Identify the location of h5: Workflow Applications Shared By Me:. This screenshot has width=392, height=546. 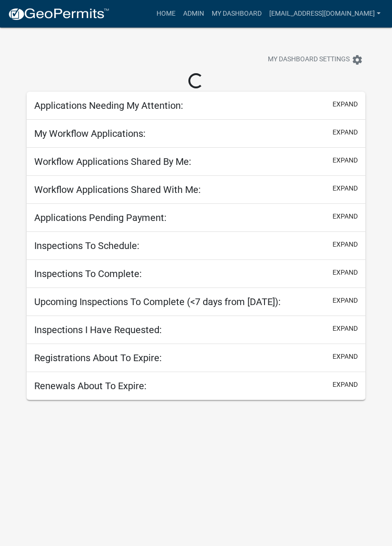
(113, 162).